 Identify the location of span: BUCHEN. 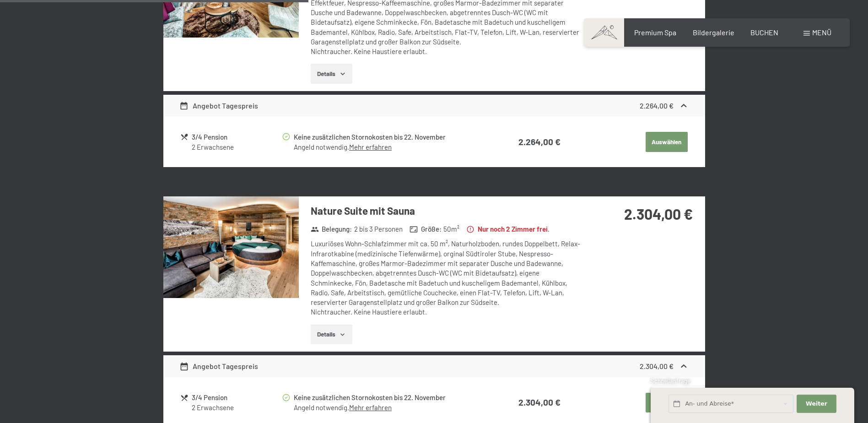
(764, 32).